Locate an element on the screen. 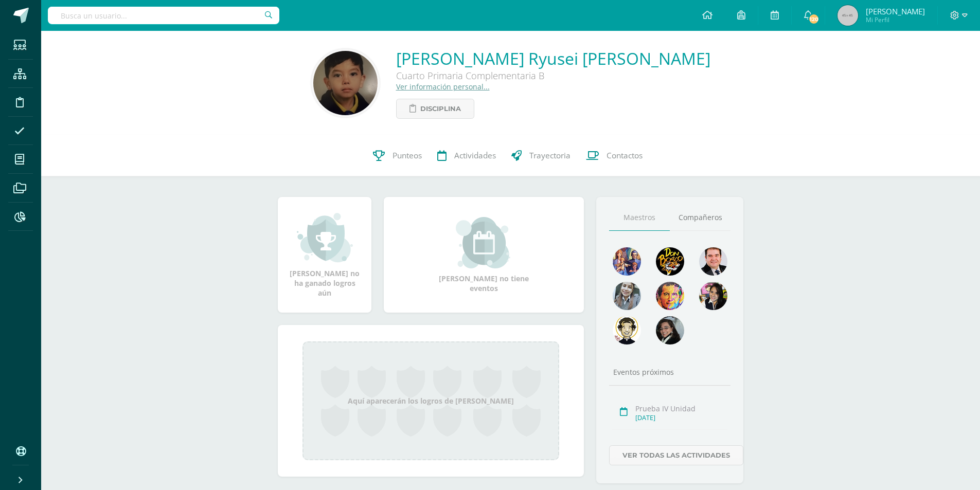 The height and width of the screenshot is (490, 980). img: 79570d67cb4e5015f1d97fde0ec62c05.png is located at coordinates (713, 261).